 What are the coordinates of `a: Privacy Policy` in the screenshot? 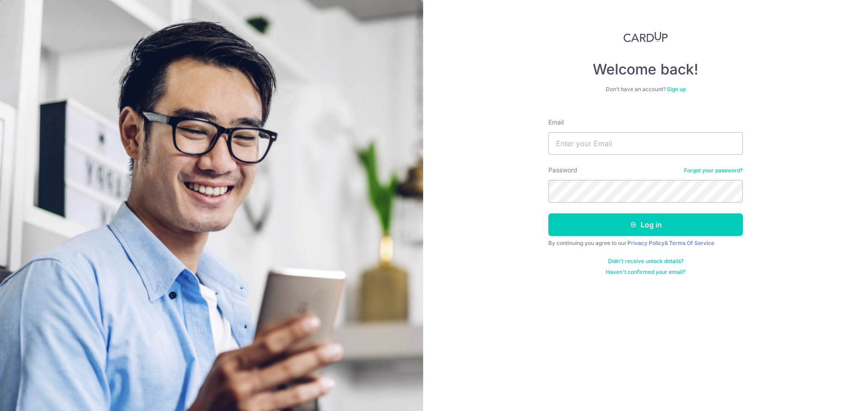 It's located at (646, 243).